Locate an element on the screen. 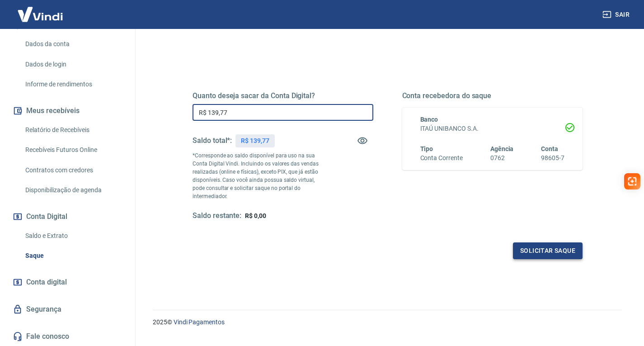 Image resolution: width=644 pixels, height=346 pixels. span: Conta is located at coordinates (550, 149).